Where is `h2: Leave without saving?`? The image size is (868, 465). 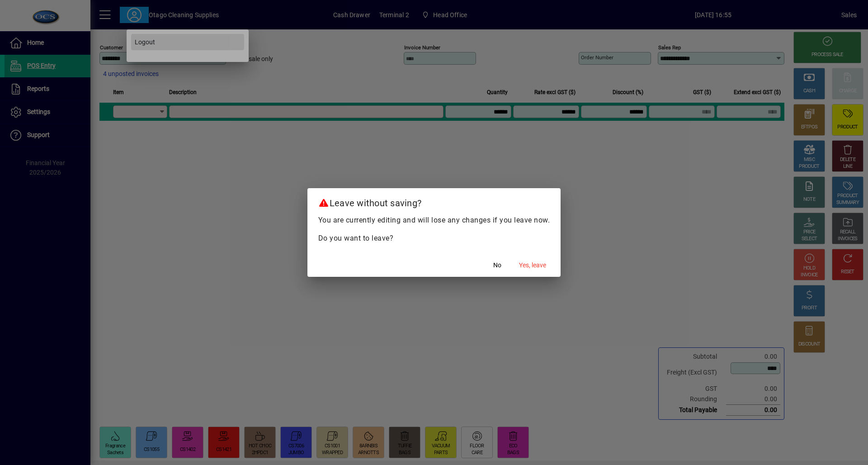
h2: Leave without saving? is located at coordinates (434, 201).